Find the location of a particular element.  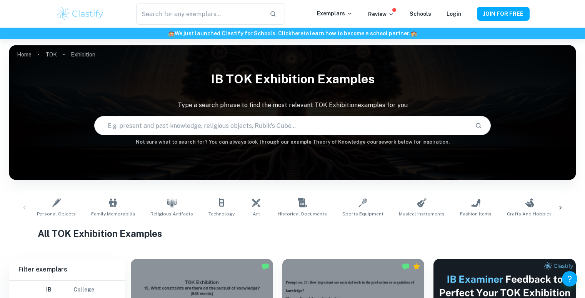

a: Login is located at coordinates (454, 14).